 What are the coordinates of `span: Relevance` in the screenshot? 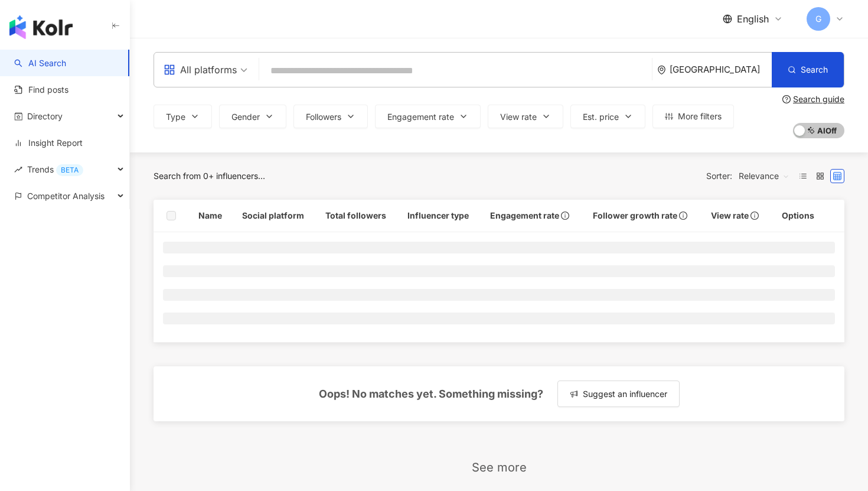 It's located at (764, 176).